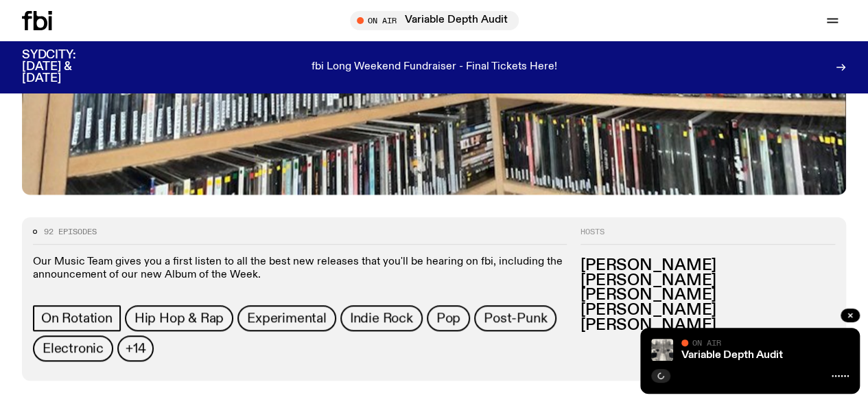 The height and width of the screenshot is (402, 868). Describe the element at coordinates (663, 350) in the screenshot. I see `img: A black and white Rorschach` at that location.